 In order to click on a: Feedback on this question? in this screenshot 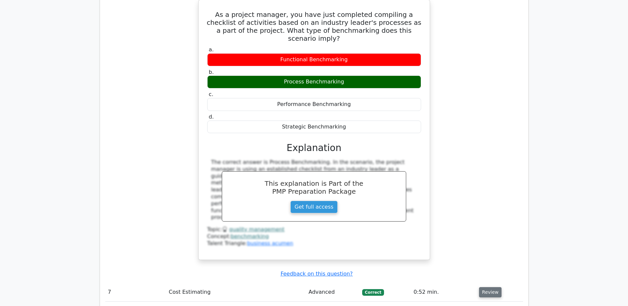, I will do `click(317, 274)`.